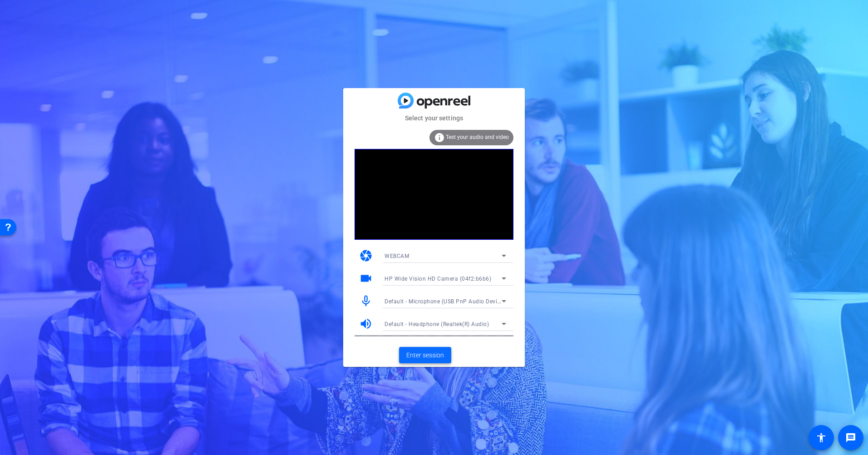 The width and height of the screenshot is (868, 455). What do you see at coordinates (434, 101) in the screenshot?
I see `img: blue-gradient.svg` at bounding box center [434, 101].